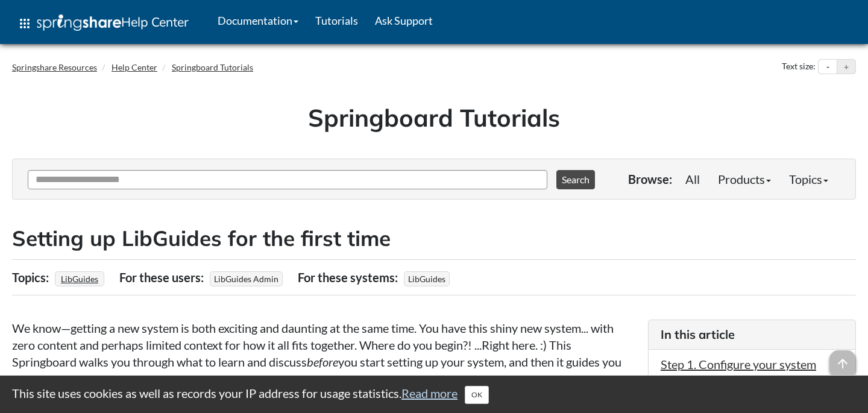 The height and width of the screenshot is (413, 868). What do you see at coordinates (349, 277) in the screenshot?
I see `div: For these systems:` at bounding box center [349, 277].